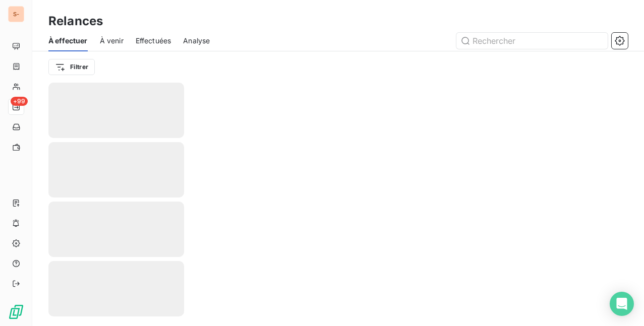 The image size is (644, 326). I want to click on input: Rechercher, so click(532, 41).